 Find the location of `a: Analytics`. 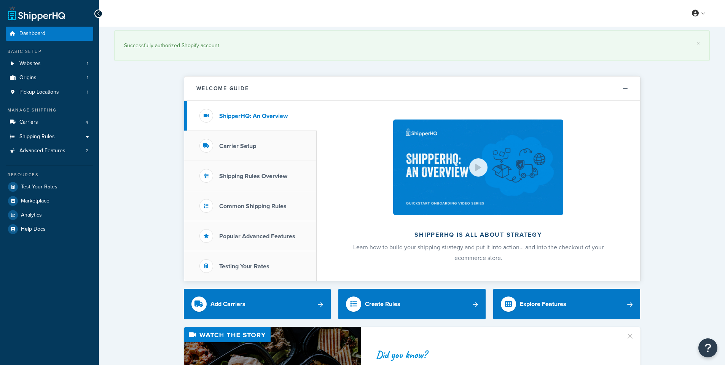

a: Analytics is located at coordinates (49, 215).